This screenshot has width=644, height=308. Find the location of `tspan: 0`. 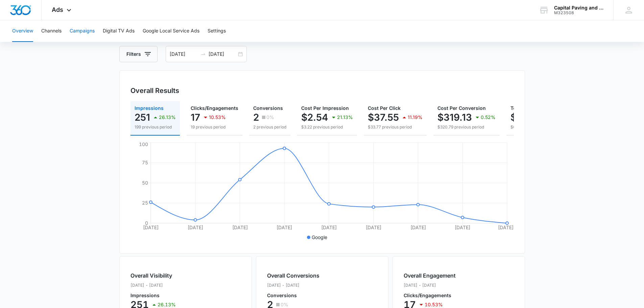

tspan: 0 is located at coordinates (146, 223).